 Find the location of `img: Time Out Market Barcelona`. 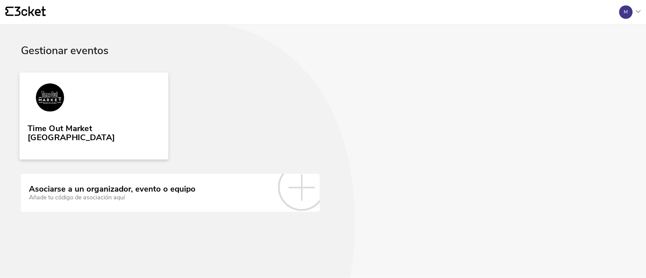

img: Time Out Market Barcelona is located at coordinates (50, 99).